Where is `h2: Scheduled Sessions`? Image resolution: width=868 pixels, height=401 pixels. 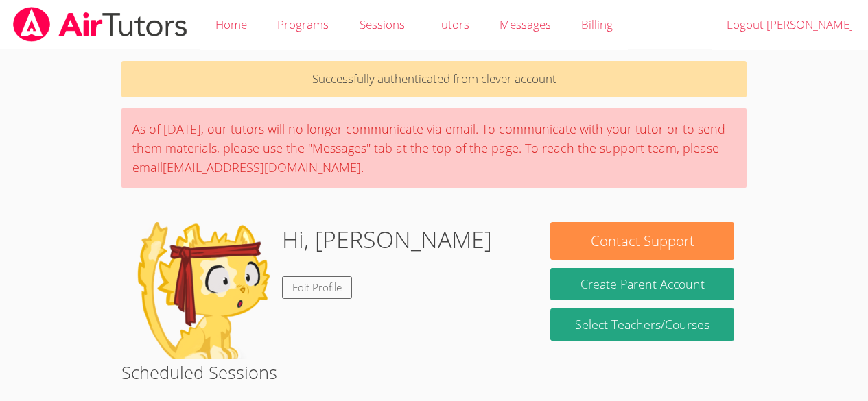 h2: Scheduled Sessions is located at coordinates (434, 373).